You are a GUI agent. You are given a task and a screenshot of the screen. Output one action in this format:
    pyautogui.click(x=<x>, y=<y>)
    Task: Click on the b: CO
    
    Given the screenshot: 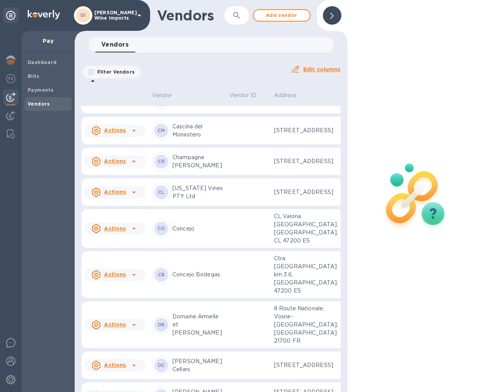 What is the action you would take?
    pyautogui.click(x=161, y=228)
    